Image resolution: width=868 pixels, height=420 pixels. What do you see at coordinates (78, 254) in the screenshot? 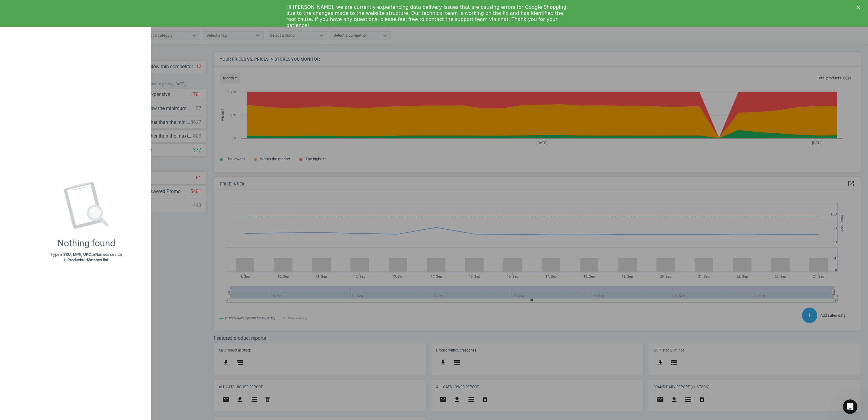
I see `strong: SKU, MPN, UPC,` at bounding box center [78, 254].